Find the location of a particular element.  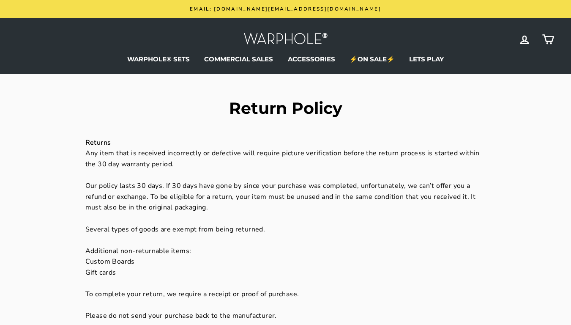

img: Warphole is located at coordinates (286, 39).